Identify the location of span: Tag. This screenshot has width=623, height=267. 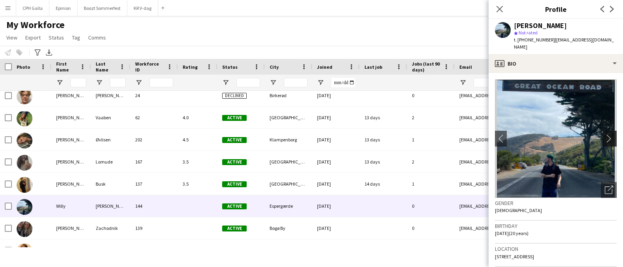
(76, 38).